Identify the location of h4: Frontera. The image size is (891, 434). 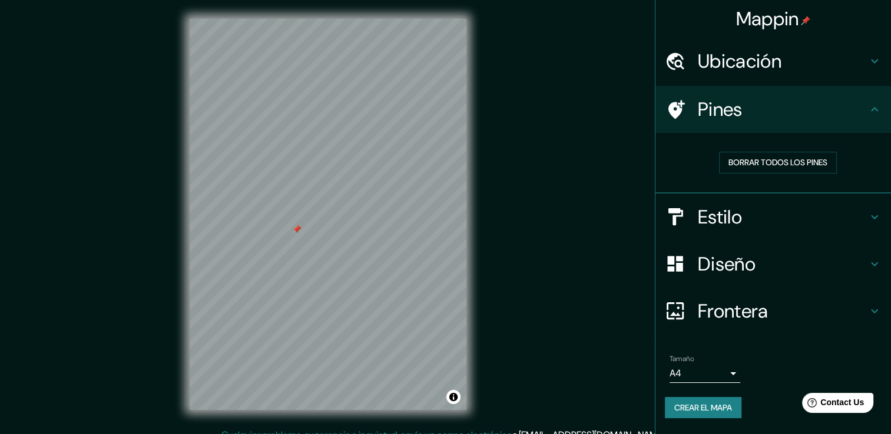
(782, 311).